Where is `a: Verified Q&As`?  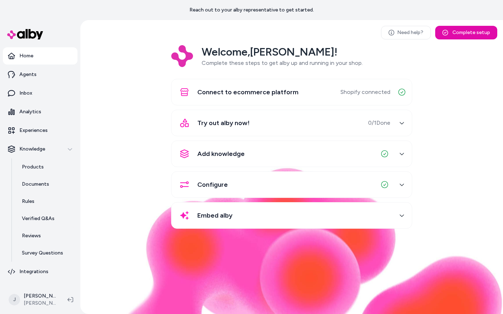
a: Verified Q&As is located at coordinates (46, 219).